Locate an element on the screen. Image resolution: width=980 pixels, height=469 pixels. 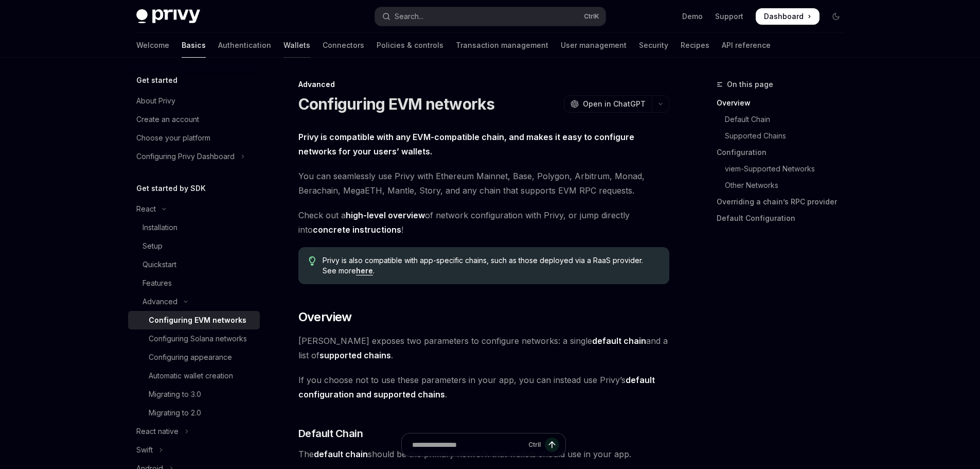
a: Configuration is located at coordinates (784, 152).